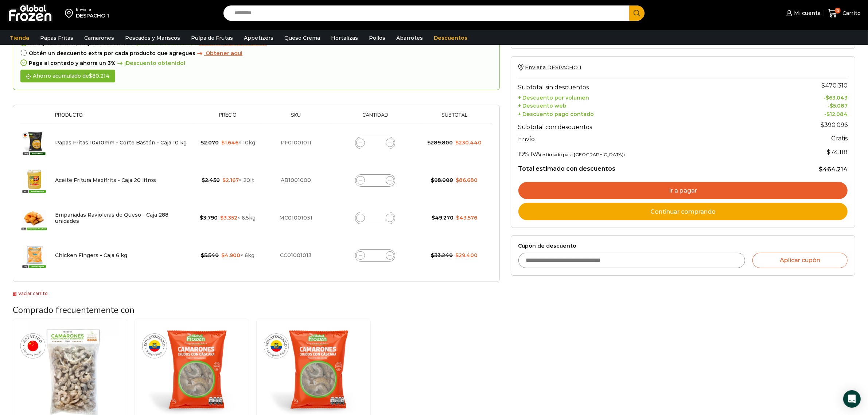 This screenshot has height=415, width=868. Describe the element at coordinates (645, 113) in the screenshot. I see `th: + Descuento pago contado` at that location.